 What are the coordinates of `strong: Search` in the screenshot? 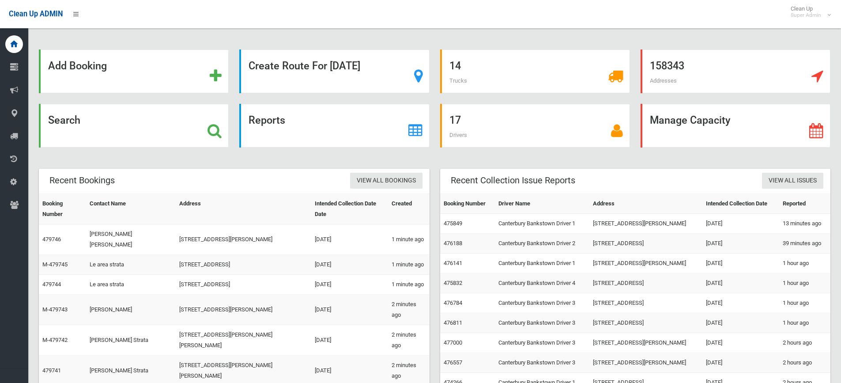 It's located at (64, 120).